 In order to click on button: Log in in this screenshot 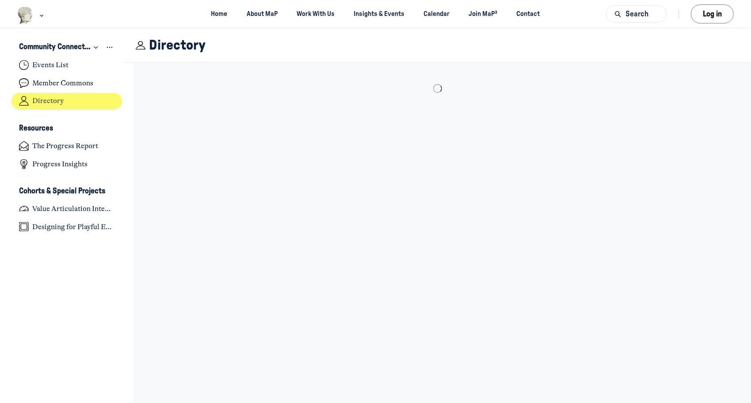, I will do `click(712, 14)`.